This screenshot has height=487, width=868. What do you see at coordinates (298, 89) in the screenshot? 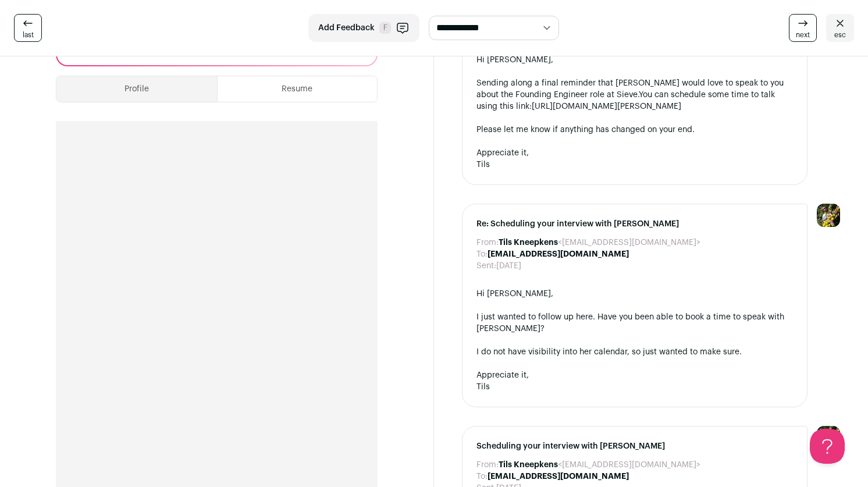
I see `button: Resume` at bounding box center [298, 89].